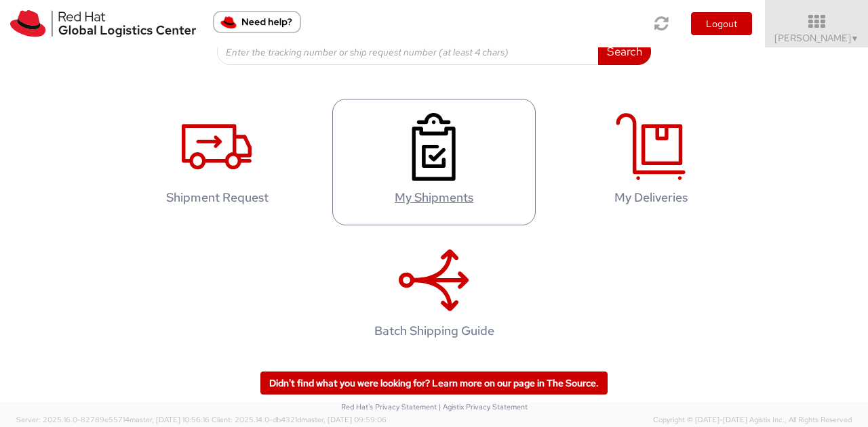 This screenshot has height=427, width=868. What do you see at coordinates (434, 197) in the screenshot?
I see `h4: My Shipments` at bounding box center [434, 197].